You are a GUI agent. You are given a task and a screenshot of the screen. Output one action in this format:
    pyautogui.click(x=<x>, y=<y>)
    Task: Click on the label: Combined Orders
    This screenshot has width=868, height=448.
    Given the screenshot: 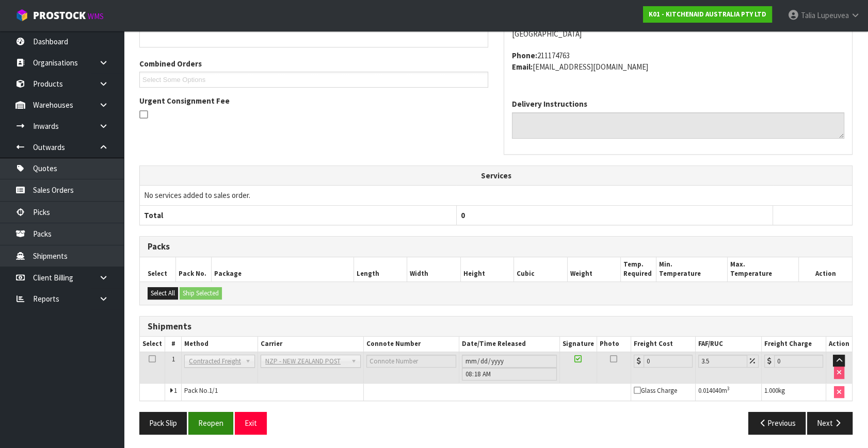 What is the action you would take?
    pyautogui.click(x=170, y=63)
    